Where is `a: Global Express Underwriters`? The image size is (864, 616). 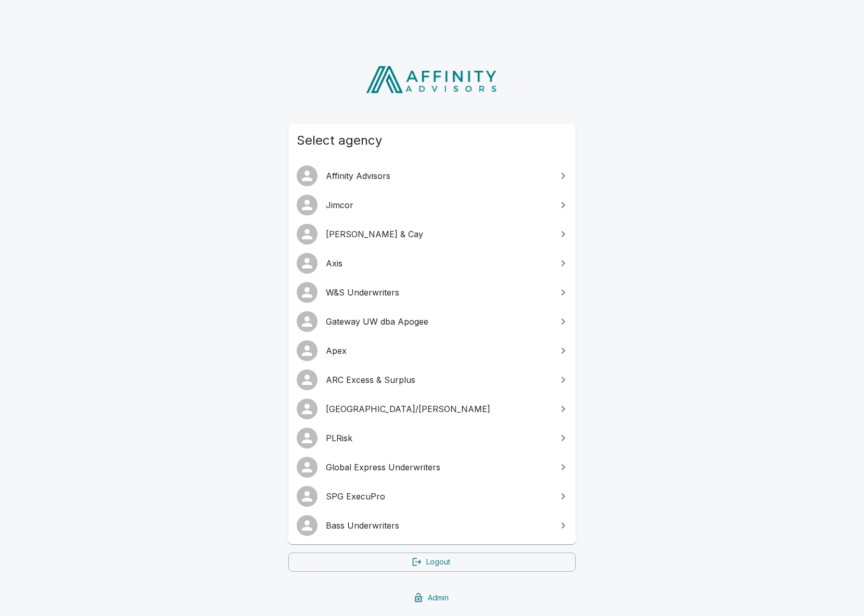 a: Global Express Underwriters is located at coordinates (432, 468).